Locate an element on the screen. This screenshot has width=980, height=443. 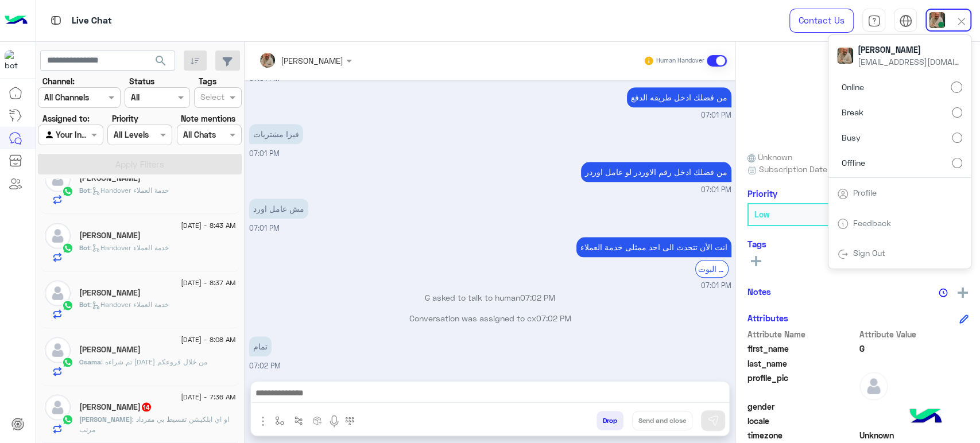
div: الرجوع الى البوت is located at coordinates (712, 268).